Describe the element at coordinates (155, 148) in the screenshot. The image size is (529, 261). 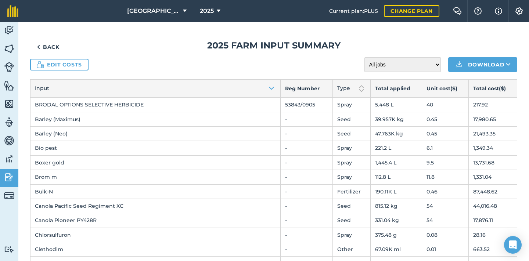
I see `td: Bio pest` at that location.